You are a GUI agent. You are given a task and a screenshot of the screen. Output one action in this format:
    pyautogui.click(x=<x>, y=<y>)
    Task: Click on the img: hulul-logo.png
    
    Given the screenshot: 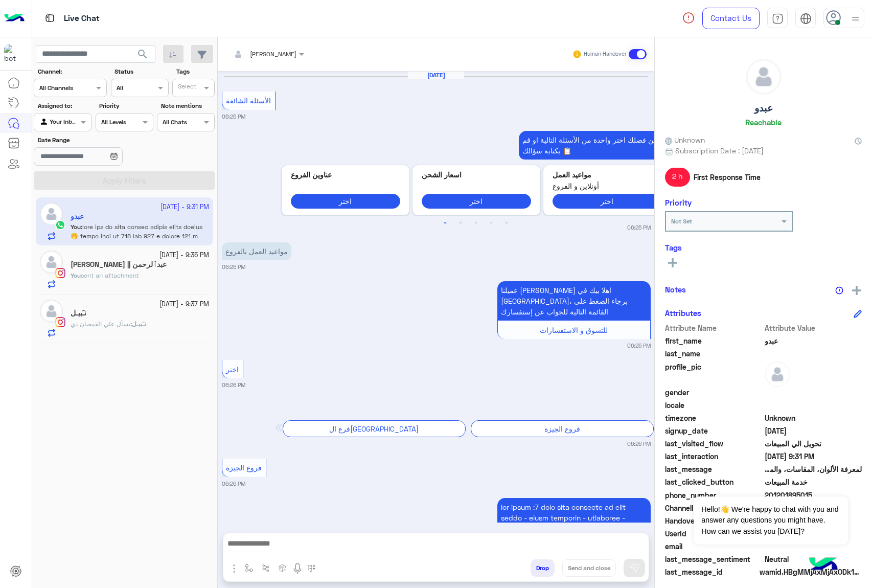 What is the action you would take?
    pyautogui.click(x=823, y=565)
    